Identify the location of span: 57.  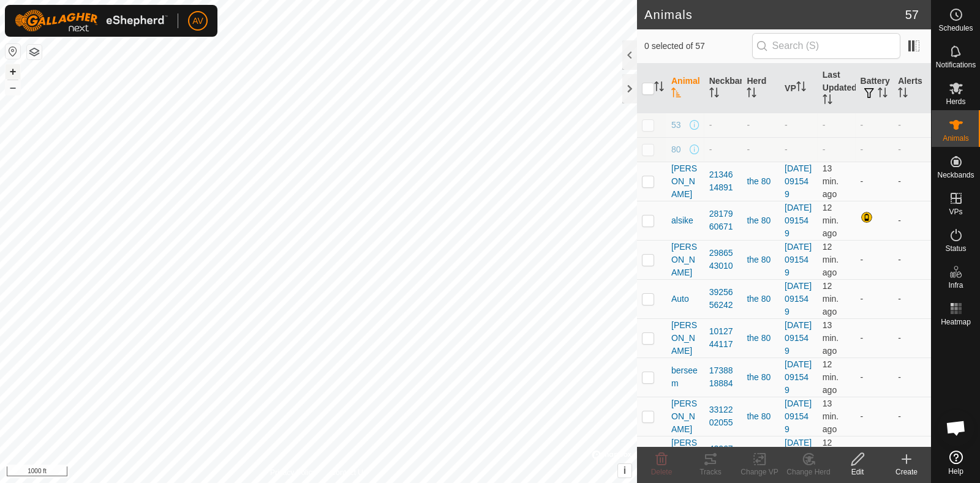
(912, 15).